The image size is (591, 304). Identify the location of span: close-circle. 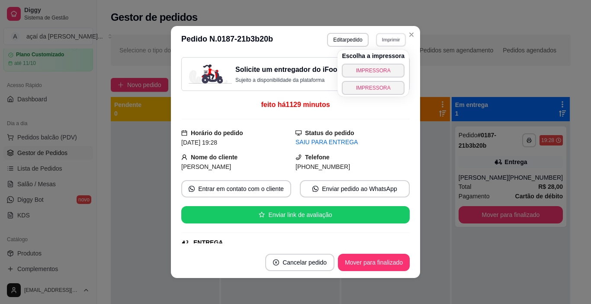
(276, 262).